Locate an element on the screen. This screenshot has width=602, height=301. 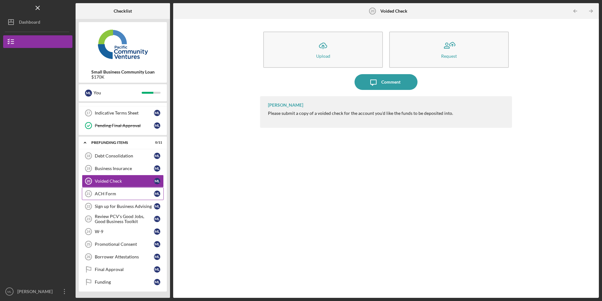
a: 20Voided CheckML is located at coordinates (123, 181).